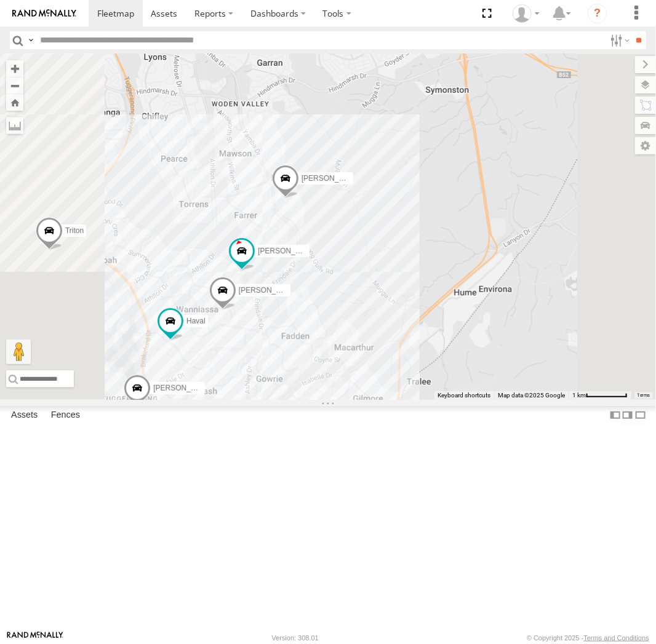 The image size is (656, 644). What do you see at coordinates (196, 321) in the screenshot?
I see `span: Haval` at bounding box center [196, 321].